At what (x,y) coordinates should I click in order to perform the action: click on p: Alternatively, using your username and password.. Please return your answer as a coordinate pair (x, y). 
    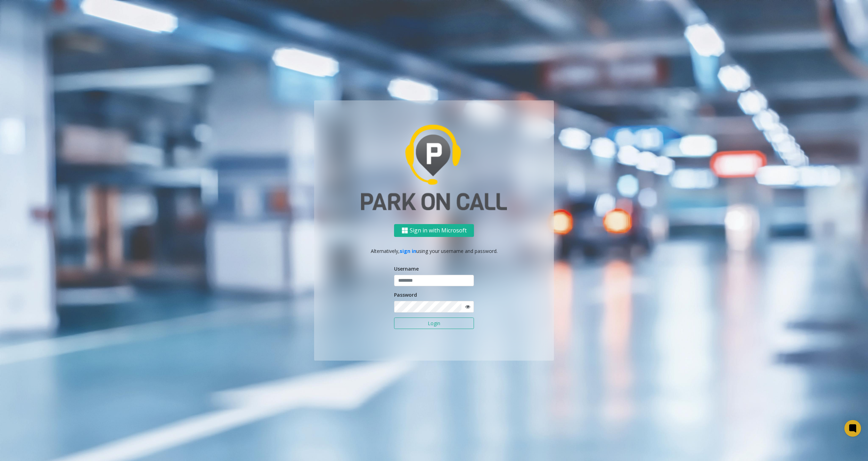
    Looking at the image, I should click on (434, 251).